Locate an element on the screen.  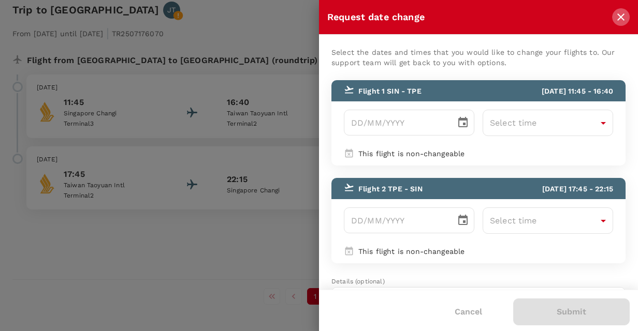
span: Flight 1 SIN - TPE is located at coordinates (390, 91).